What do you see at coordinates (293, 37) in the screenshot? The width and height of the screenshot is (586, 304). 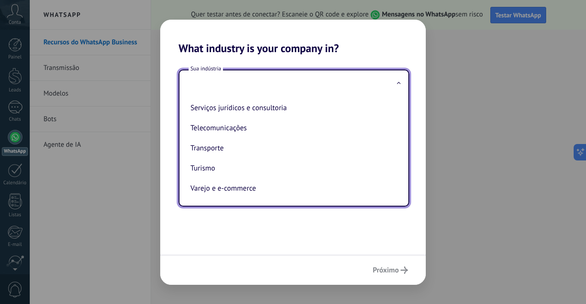 I see `h2: What industry is your company in?` at bounding box center [293, 37].